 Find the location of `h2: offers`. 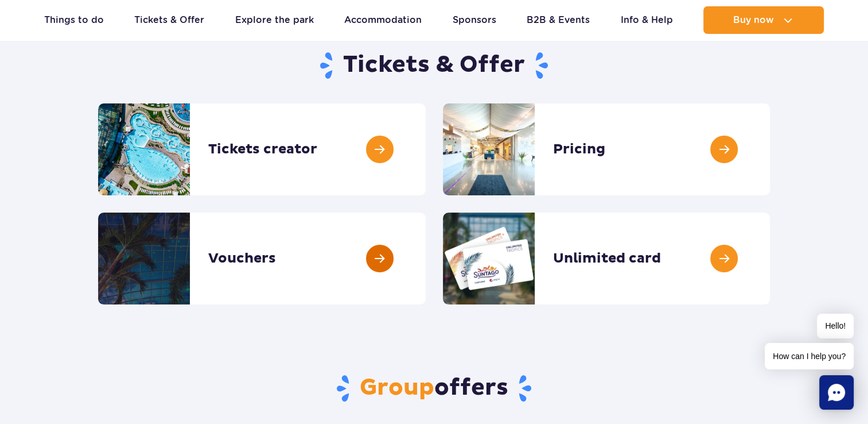

h2: offers is located at coordinates (434, 388).